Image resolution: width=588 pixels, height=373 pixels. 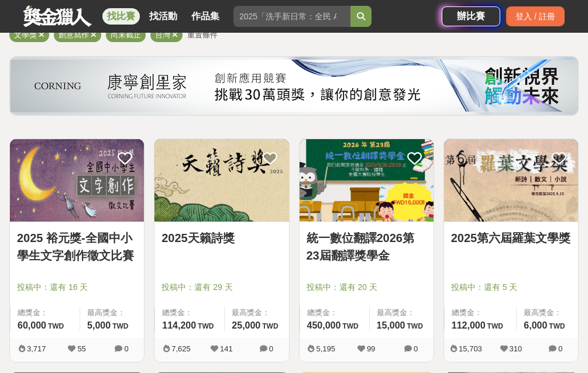 What do you see at coordinates (470, 17) in the screenshot?
I see `div: 辦比賽` at bounding box center [470, 17].